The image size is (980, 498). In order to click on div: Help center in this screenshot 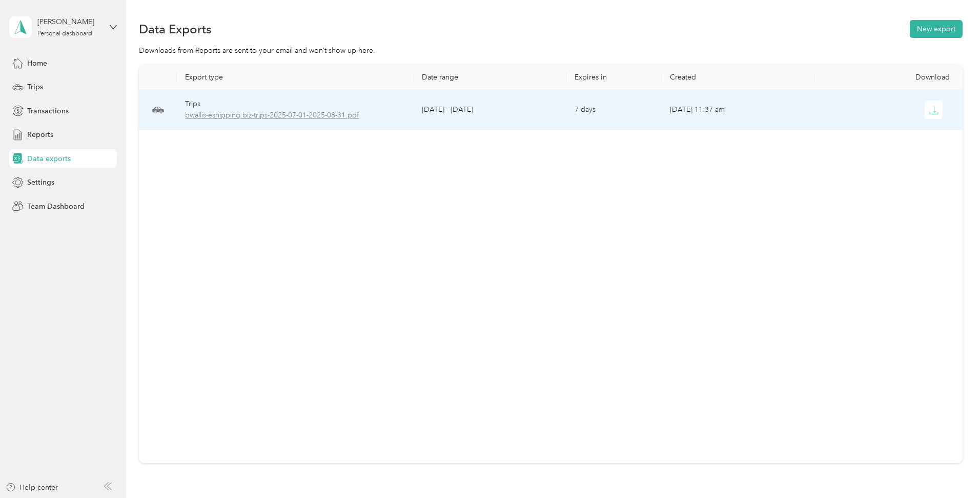, I will do `click(32, 487)`.